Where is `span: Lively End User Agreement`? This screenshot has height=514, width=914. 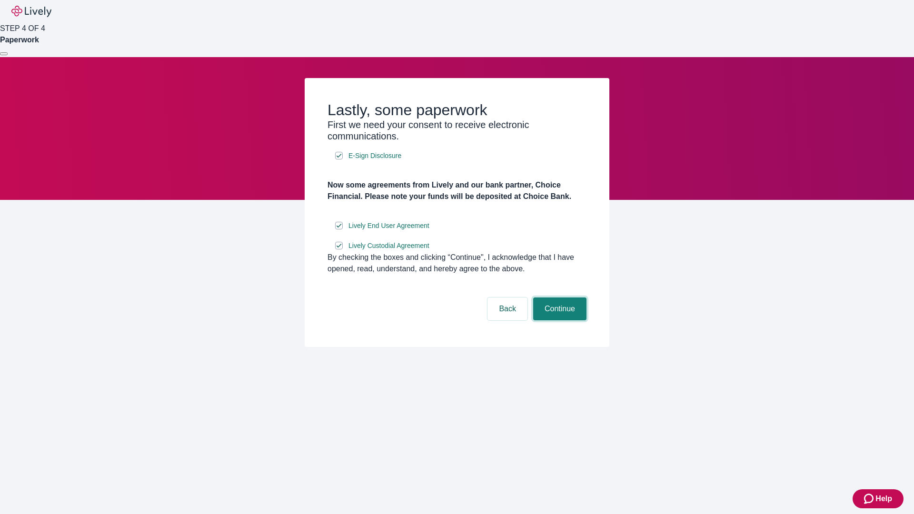
span: Lively End User Agreement is located at coordinates (389, 226).